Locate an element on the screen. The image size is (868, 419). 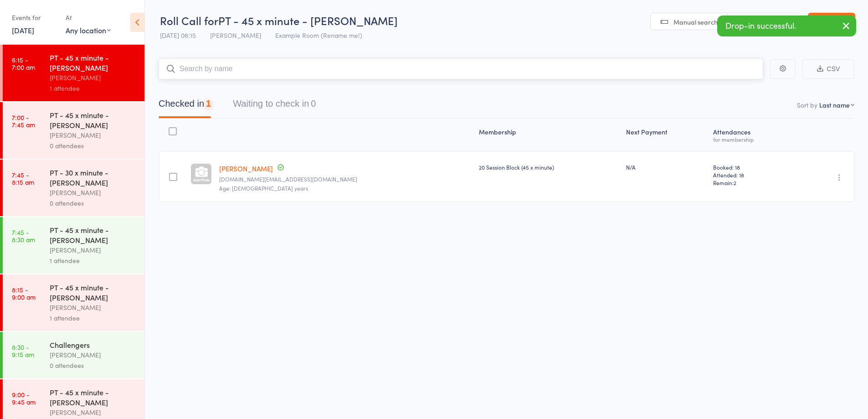
div: Last name is located at coordinates (834, 105).